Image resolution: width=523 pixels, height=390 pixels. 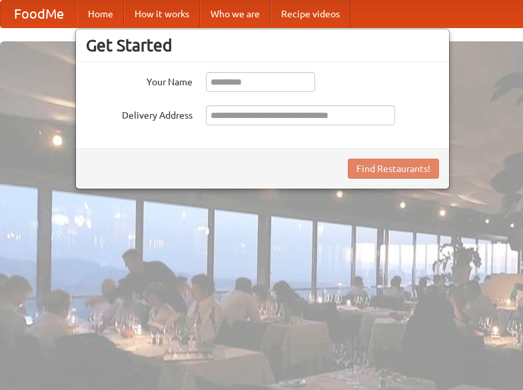 What do you see at coordinates (101, 14) in the screenshot?
I see `a: Home` at bounding box center [101, 14].